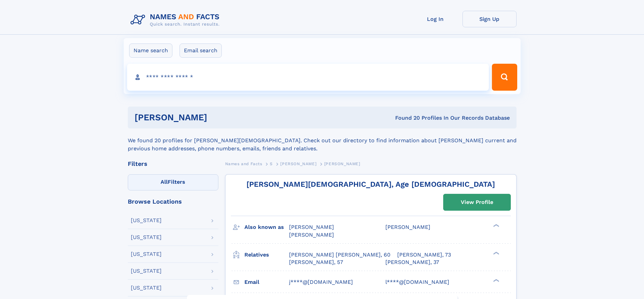  I want to click on span: S, so click(271, 164).